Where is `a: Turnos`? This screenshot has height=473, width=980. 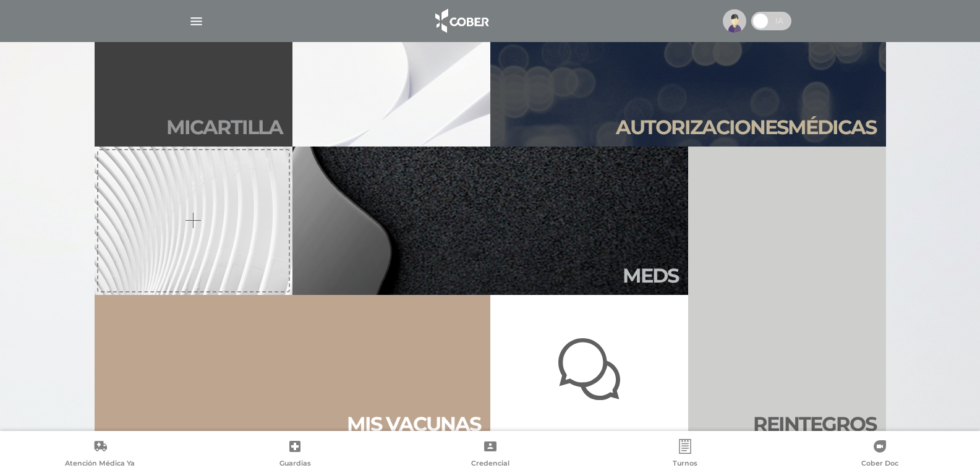 a: Turnos is located at coordinates (684, 455).